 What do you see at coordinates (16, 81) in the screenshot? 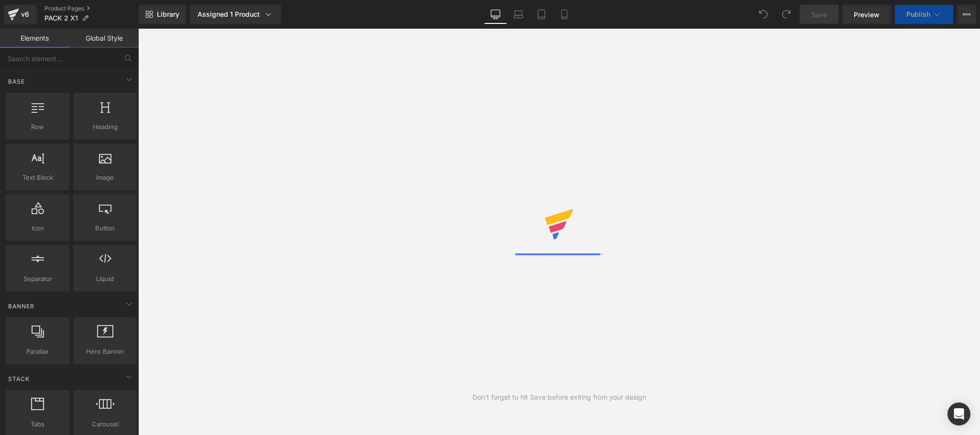
I see `span: Base` at bounding box center [16, 81].